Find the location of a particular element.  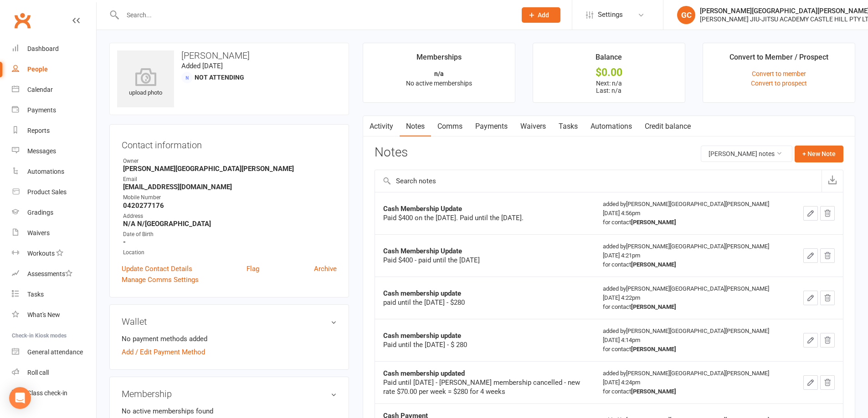

h3: Notes is located at coordinates (391, 154).